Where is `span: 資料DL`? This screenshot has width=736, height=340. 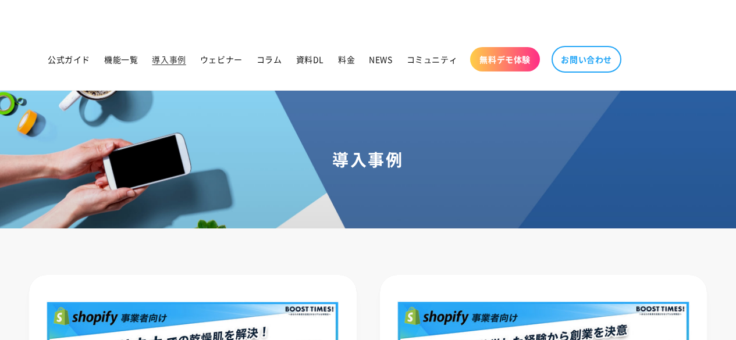 span: 資料DL is located at coordinates (310, 59).